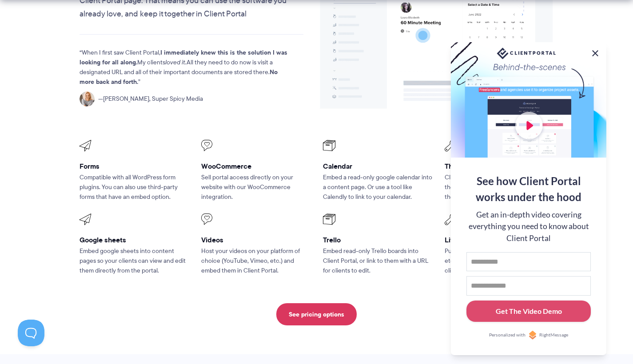  I want to click on p: Sell portal access directly on your website with our WooCommerce integration., so click(256, 187).